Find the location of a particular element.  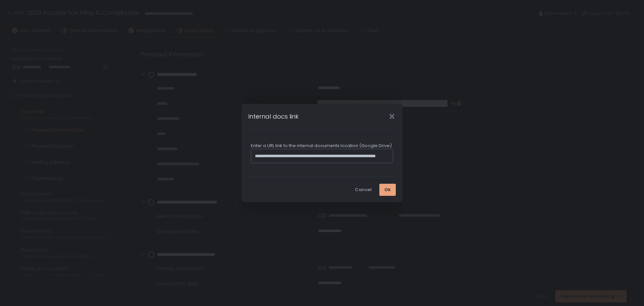

div: Ok is located at coordinates (387, 190).